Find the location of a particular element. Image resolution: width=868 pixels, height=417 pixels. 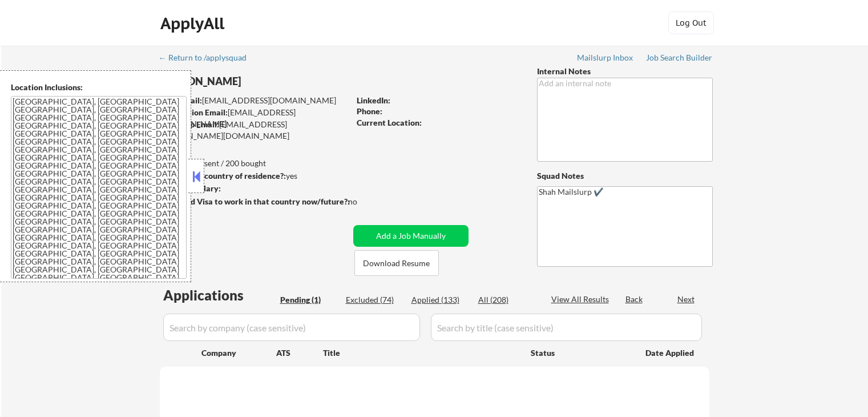

div: Location Inclusions: is located at coordinates (99, 88).